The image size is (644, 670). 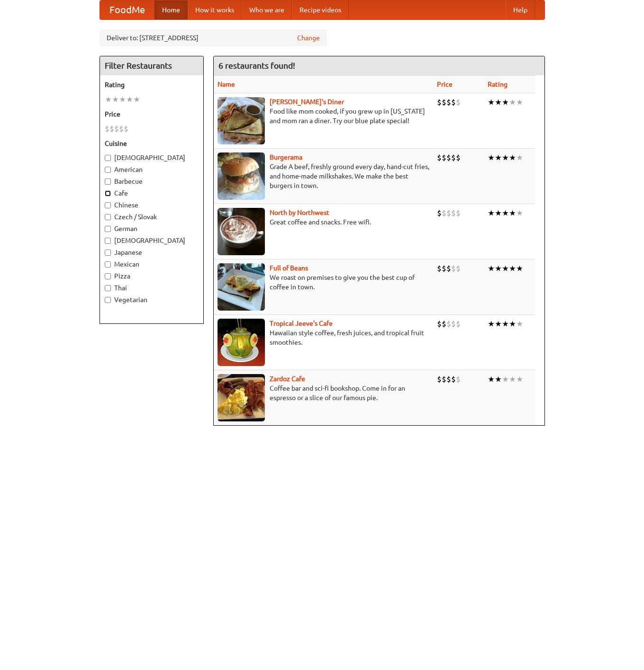 What do you see at coordinates (152, 66) in the screenshot?
I see `h4: Filter Restaurants` at bounding box center [152, 66].